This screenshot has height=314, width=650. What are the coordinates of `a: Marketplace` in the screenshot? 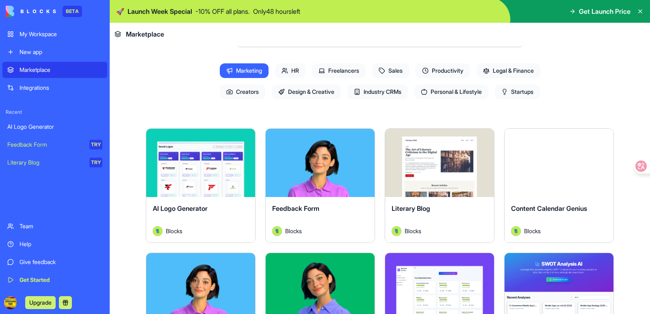 It's located at (55, 70).